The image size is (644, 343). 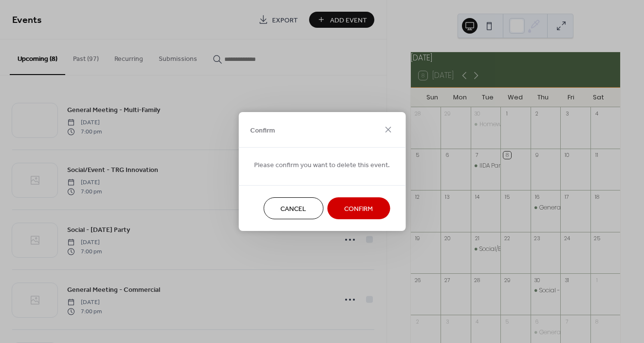 What do you see at coordinates (358, 208) in the screenshot?
I see `button: Confirm` at bounding box center [358, 208].